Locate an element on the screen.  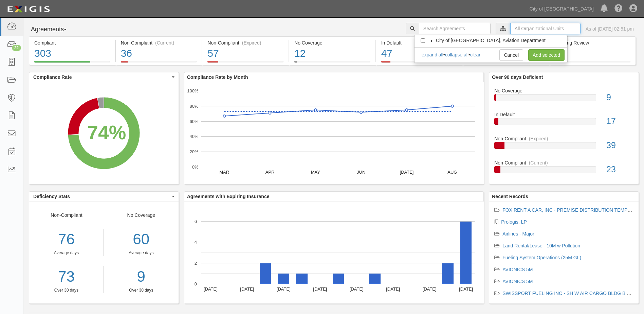
a: Non-Compliant(Current)23 is located at coordinates (564, 169).